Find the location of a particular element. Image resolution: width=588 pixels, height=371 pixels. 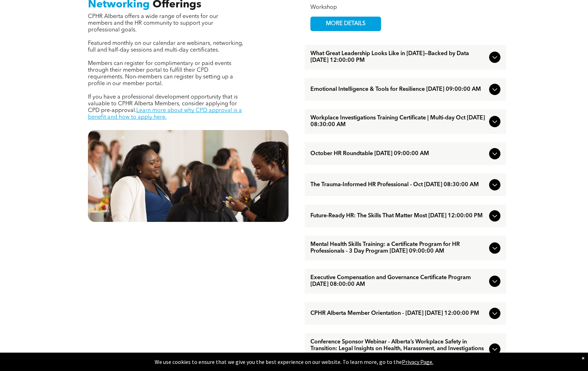

span: Featured monthly on our calendar are webinars, networking, full and half-day sessions and multi-d... is located at coordinates (166, 47).